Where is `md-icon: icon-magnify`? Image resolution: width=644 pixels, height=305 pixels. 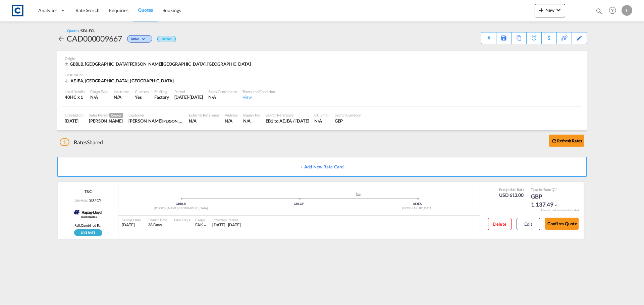
md-icon: icon-magnify is located at coordinates (599, 11).